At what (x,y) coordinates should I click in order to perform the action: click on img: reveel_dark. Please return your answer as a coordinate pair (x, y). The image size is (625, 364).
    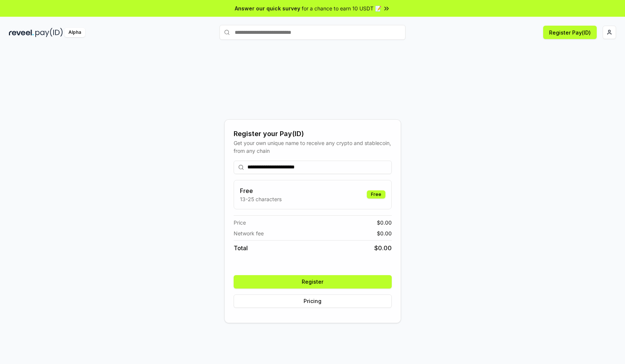
    Looking at the image, I should click on (21, 32).